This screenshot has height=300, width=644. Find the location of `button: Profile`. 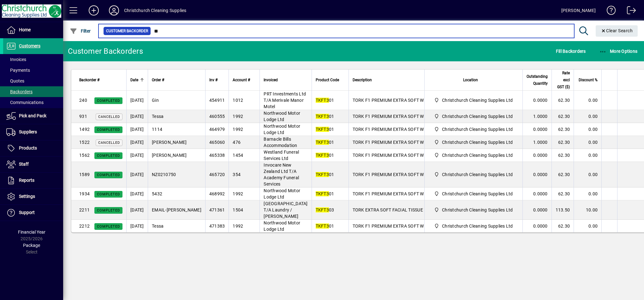

button: Profile is located at coordinates (114, 11).